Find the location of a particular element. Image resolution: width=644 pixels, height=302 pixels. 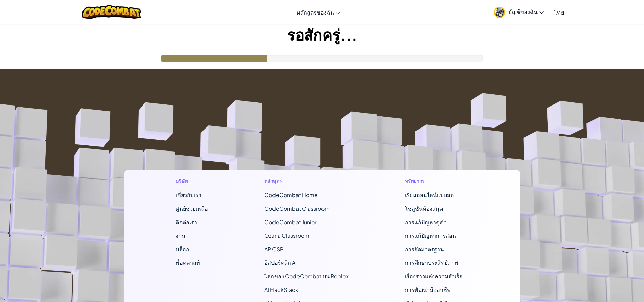

a: โซลูชันห้องสมุด is located at coordinates (424, 208).